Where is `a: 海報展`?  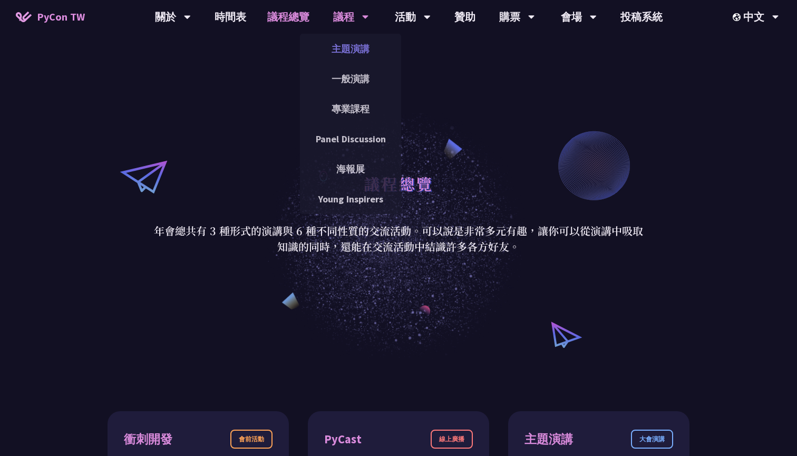 a: 海報展 is located at coordinates (350, 169).